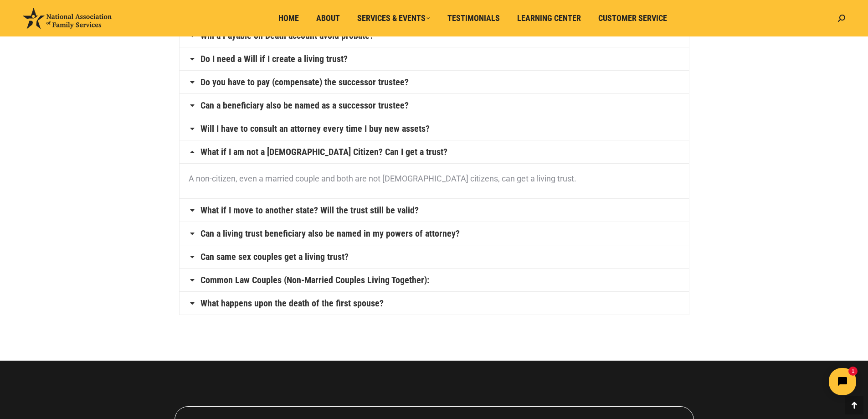 The width and height of the screenshot is (868, 419). What do you see at coordinates (330, 234) in the screenshot?
I see `a: Can a living trust beneficiary also be named in my powers of attorney?` at bounding box center [330, 234].